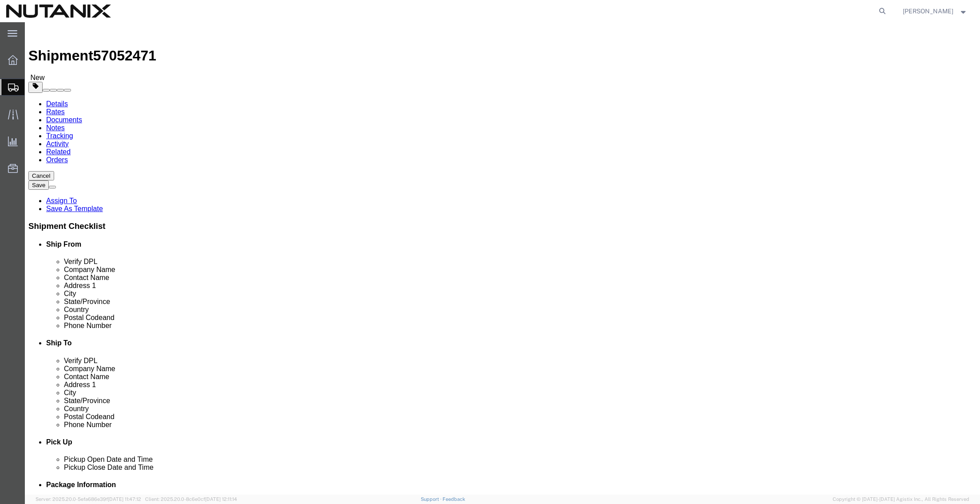 This screenshot has width=980, height=504. I want to click on a: Feedback, so click(453, 498).